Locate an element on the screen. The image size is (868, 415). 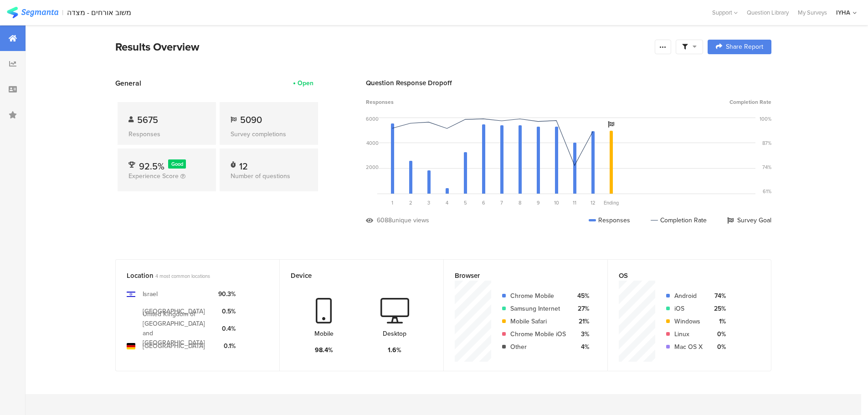
span: 2 is located at coordinates (411, 202).